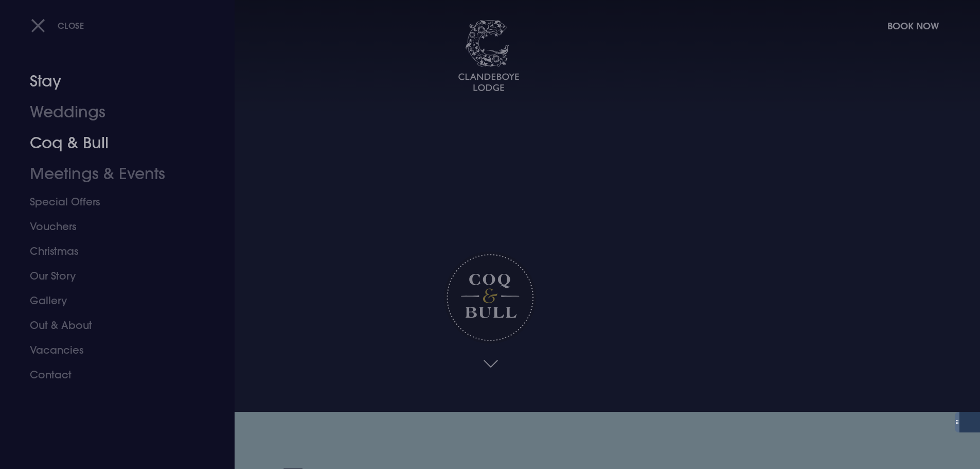  Describe the element at coordinates (111, 202) in the screenshot. I see `a: Special Offers` at that location.